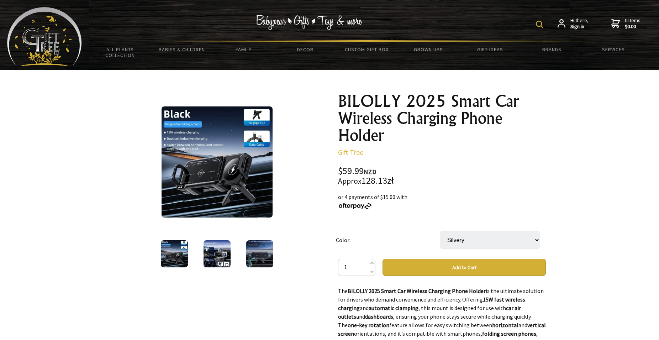  Describe the element at coordinates (464, 267) in the screenshot. I see `button: Add to Cart` at that location.